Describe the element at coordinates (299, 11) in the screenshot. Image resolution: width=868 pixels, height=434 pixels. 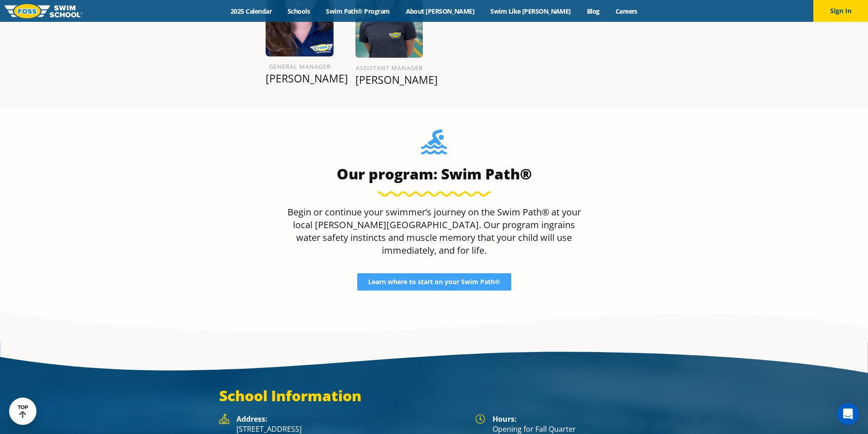
I see `a: Schools` at that location.